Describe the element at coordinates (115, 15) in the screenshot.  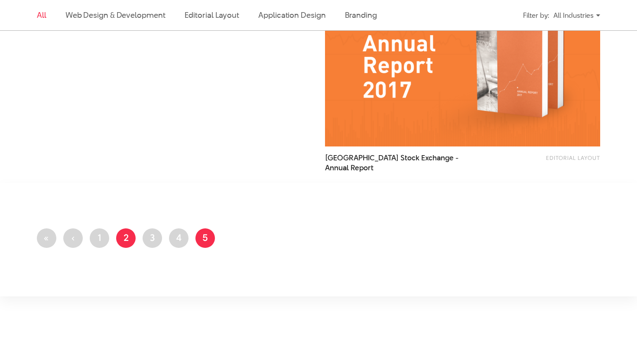
I see `a: Web Design & Development` at that location.